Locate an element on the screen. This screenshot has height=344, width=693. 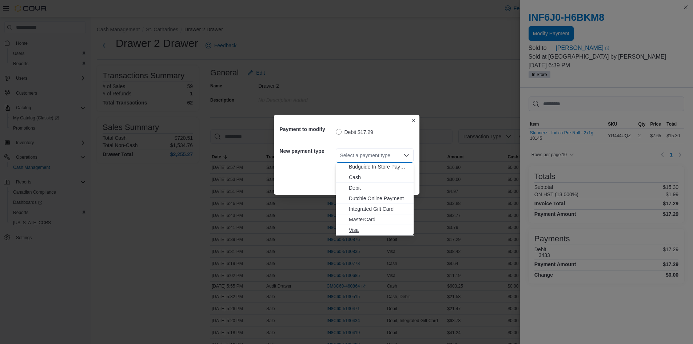
h5: Payment to modify is located at coordinates (307, 129).